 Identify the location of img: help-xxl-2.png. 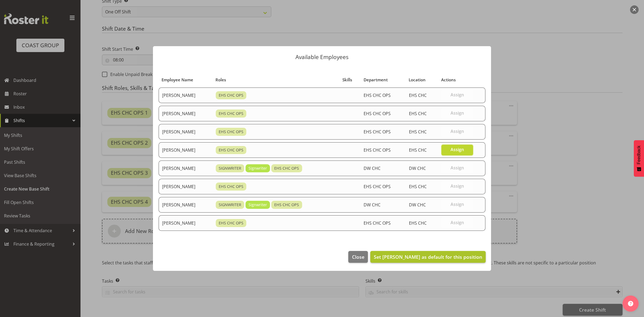
(630, 303).